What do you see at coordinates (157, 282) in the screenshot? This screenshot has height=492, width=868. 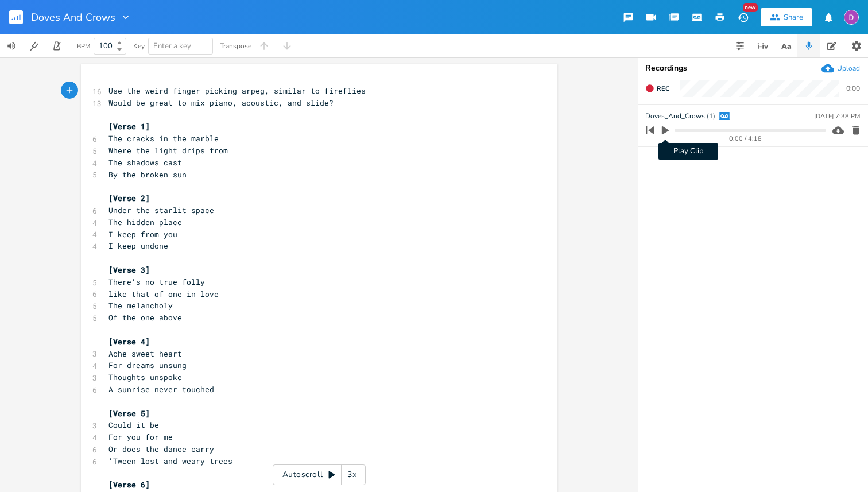 I see `span: There's no true folly` at bounding box center [157, 282].